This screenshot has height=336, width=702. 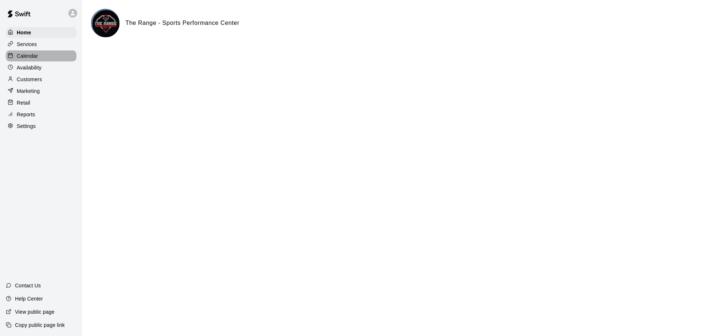 What do you see at coordinates (41, 33) in the screenshot?
I see `a: Home` at bounding box center [41, 33].